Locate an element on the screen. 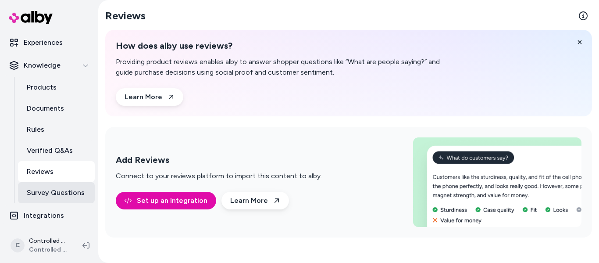 Image resolution: width=599 pixels, height=263 pixels. p: Connect to your reviews platform to import this content to alby. is located at coordinates (219, 176).